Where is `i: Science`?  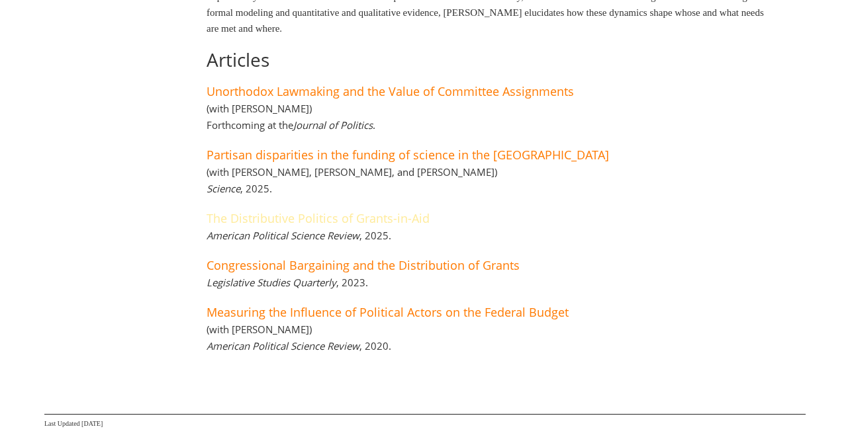
i: Science is located at coordinates (223, 189).